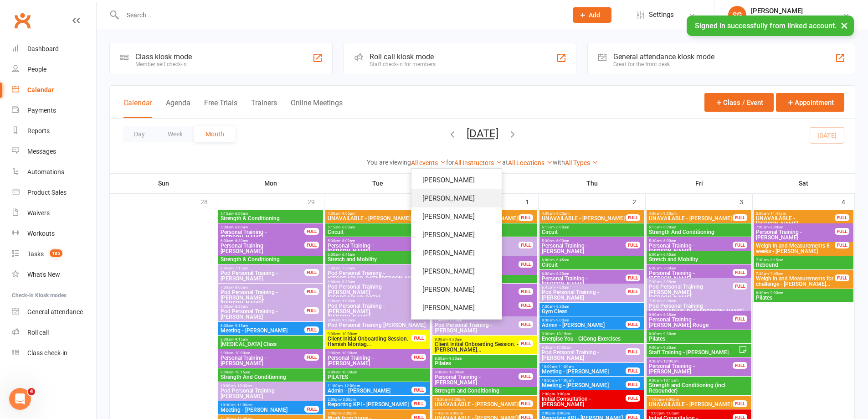  Describe the element at coordinates (693, 347) in the screenshot. I see `span: 9:00am` at that location.